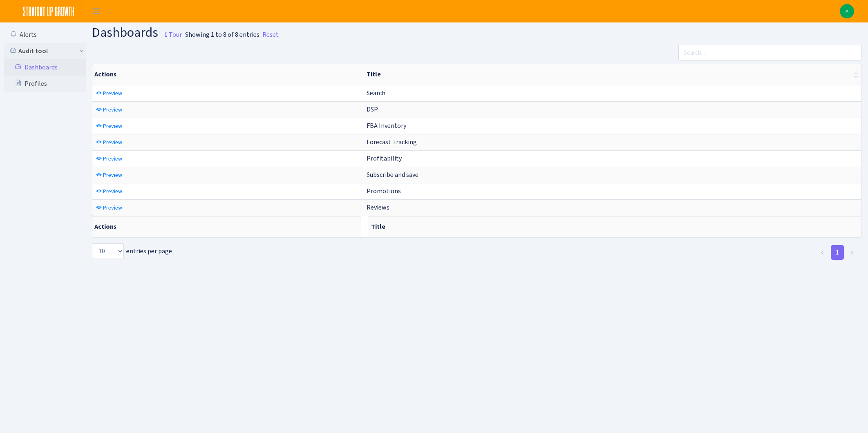 The image size is (868, 433). What do you see at coordinates (222, 35) in the screenshot?
I see `div: Showing 1 to 8 of 8 entries.` at bounding box center [222, 35].